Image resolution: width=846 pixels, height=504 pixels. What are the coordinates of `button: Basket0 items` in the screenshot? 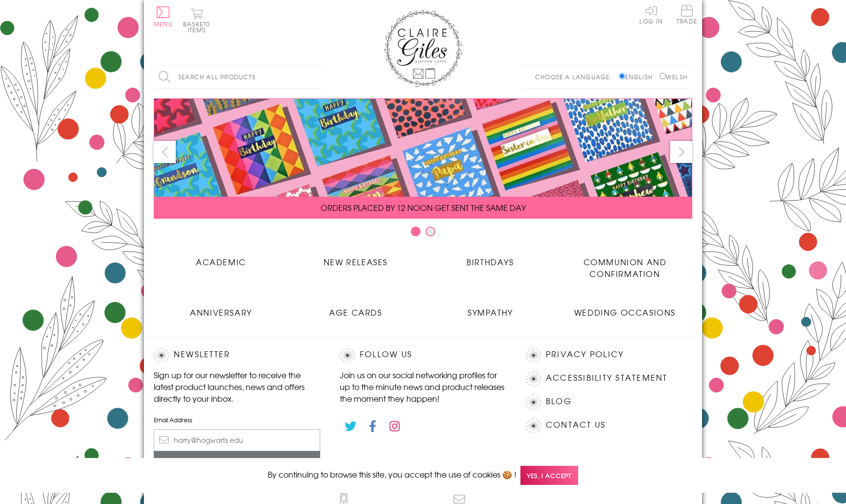 It's located at (197, 20).